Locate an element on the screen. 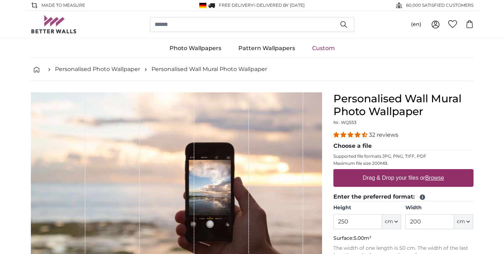 This screenshot has height=254, width=504. span: 60,000 SATISFIED CUSTOMERS is located at coordinates (440, 5).